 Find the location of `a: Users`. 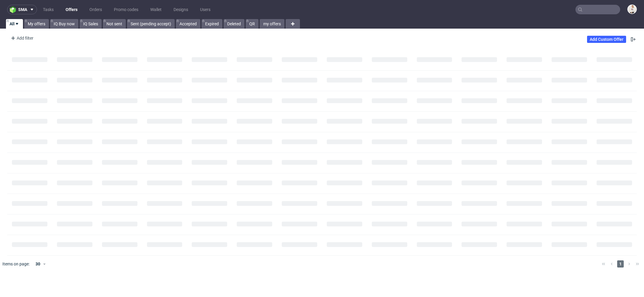

a: Users is located at coordinates (205, 10).